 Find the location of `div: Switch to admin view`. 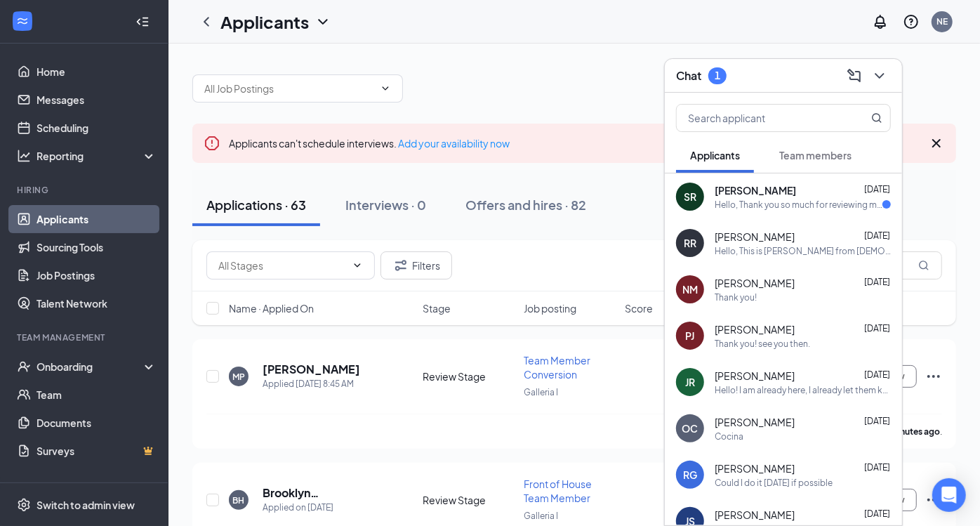

div: Switch to admin view is located at coordinates (86, 505).